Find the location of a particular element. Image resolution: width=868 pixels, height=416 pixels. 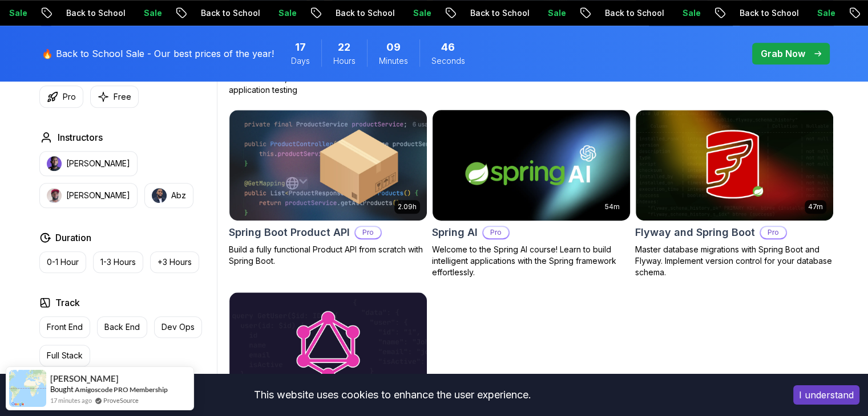

a: Spring AI card54mSpring AIProWelcome to the Spring AI course! Learn to build intelligent applicat... is located at coordinates (531, 194).